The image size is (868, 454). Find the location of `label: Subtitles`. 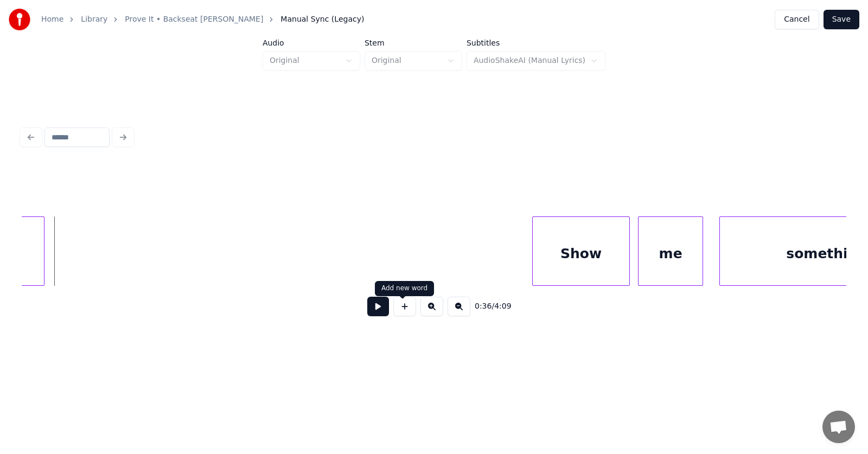

label: Subtitles is located at coordinates (536, 43).